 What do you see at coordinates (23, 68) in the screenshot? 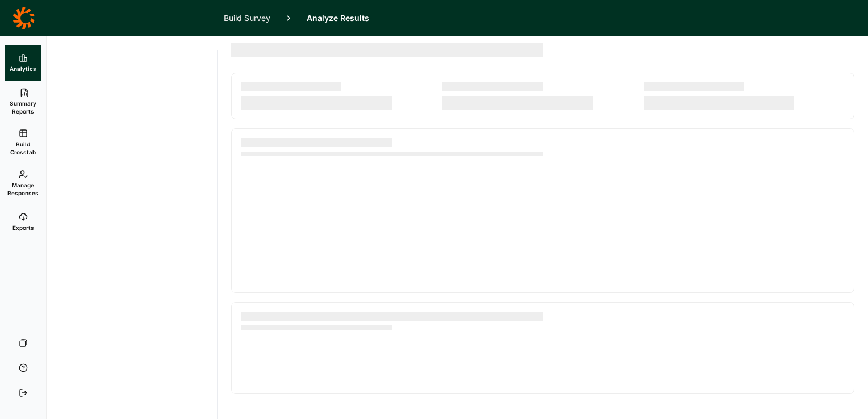
I see `span: Analytics` at bounding box center [23, 68].